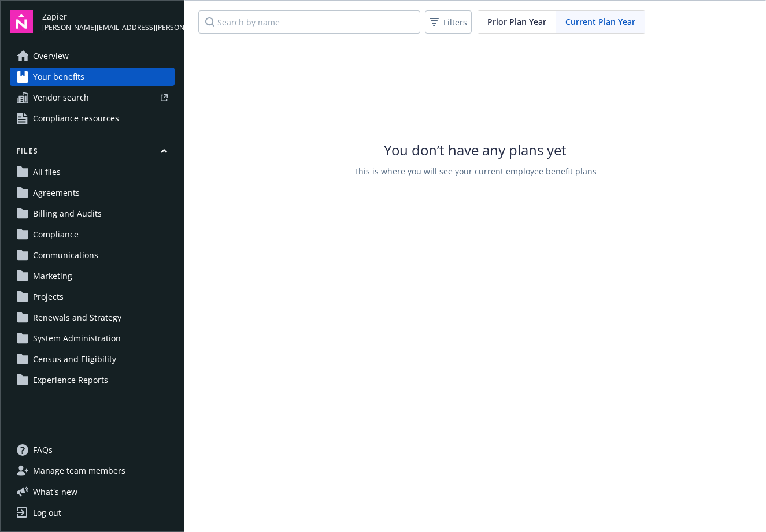  Describe the element at coordinates (92, 172) in the screenshot. I see `a: All files` at that location.